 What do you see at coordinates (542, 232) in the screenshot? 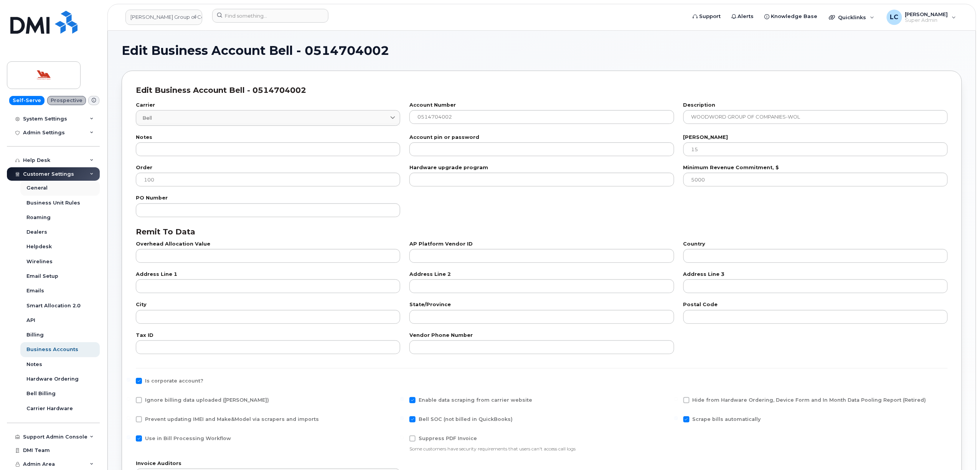
I see `div: Remit To Data` at bounding box center [542, 232].